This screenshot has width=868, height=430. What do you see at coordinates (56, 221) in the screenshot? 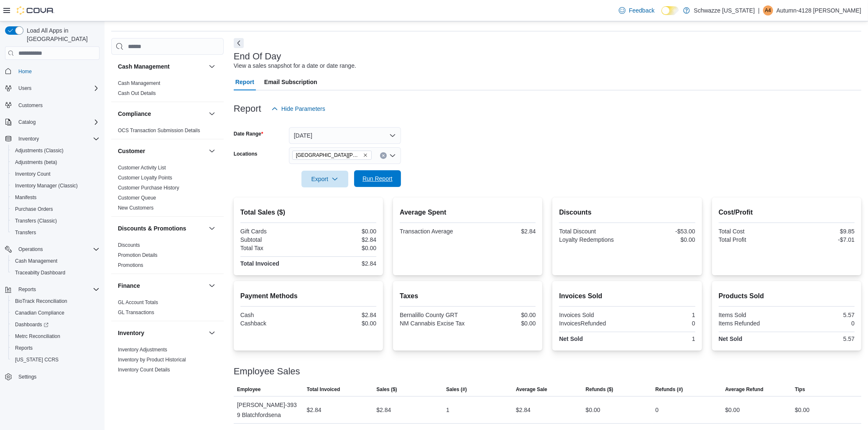
I see `button: Transfers (Classic)` at bounding box center [56, 221].